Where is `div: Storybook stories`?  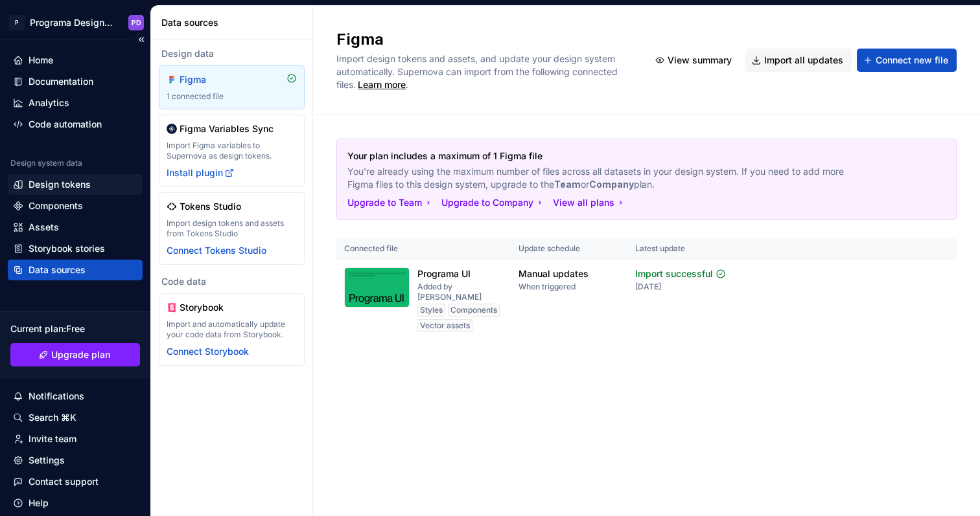 div: Storybook stories is located at coordinates (67, 249).